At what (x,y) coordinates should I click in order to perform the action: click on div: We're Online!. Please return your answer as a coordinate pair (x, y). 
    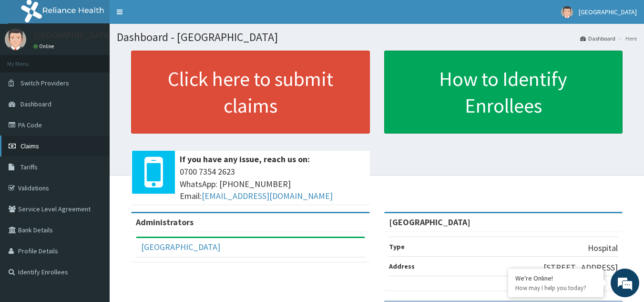
    Looking at the image, I should click on (556, 278).